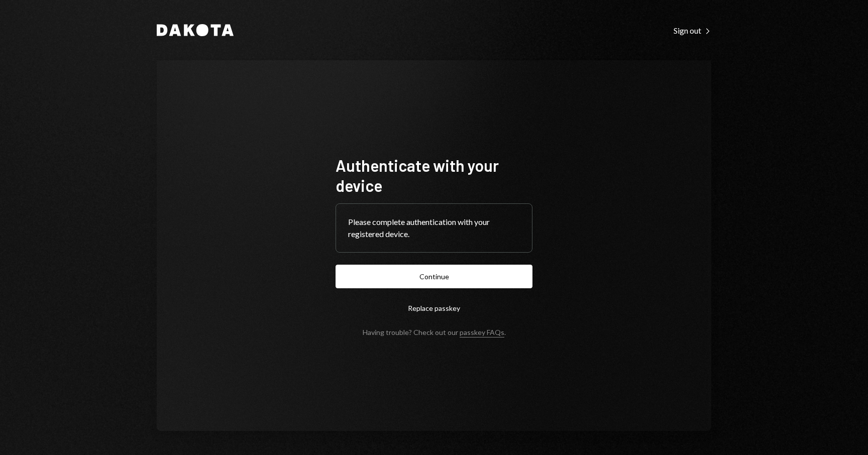 This screenshot has width=868, height=455. I want to click on button: Replace passkey, so click(434, 308).